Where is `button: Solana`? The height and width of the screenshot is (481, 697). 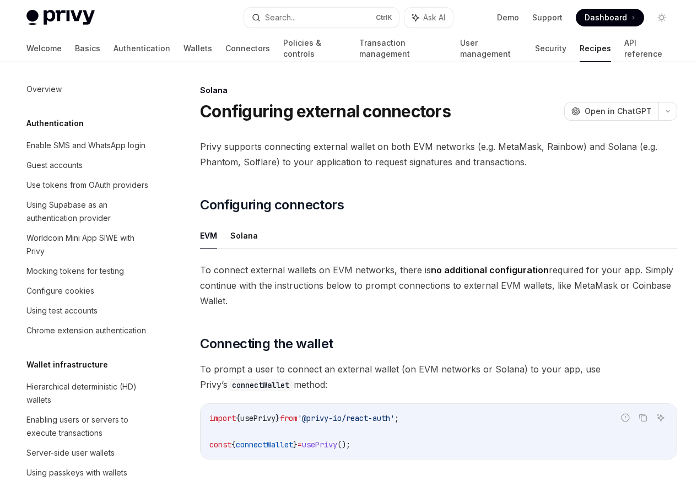 button: Solana is located at coordinates (244, 235).